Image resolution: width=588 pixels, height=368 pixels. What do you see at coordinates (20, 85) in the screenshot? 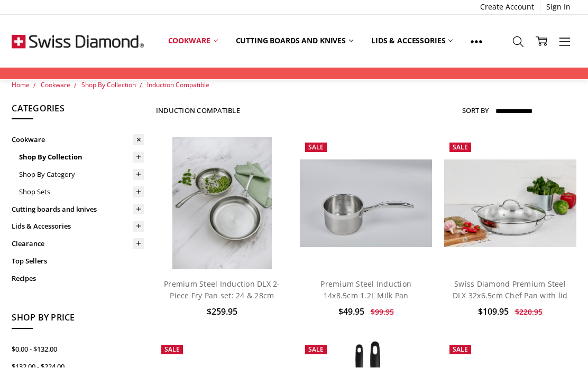
I see `span: Home` at bounding box center [20, 85].